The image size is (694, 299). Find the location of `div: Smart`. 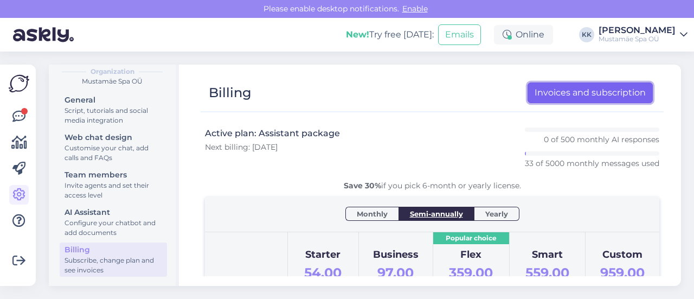

div: Smart is located at coordinates (548, 255).